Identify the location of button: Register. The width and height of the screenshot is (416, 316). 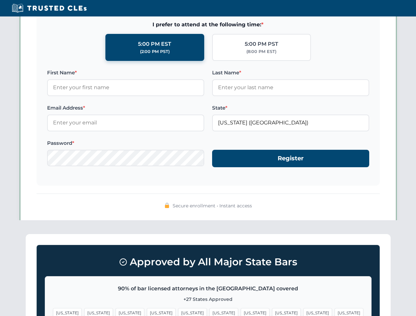
(290, 158).